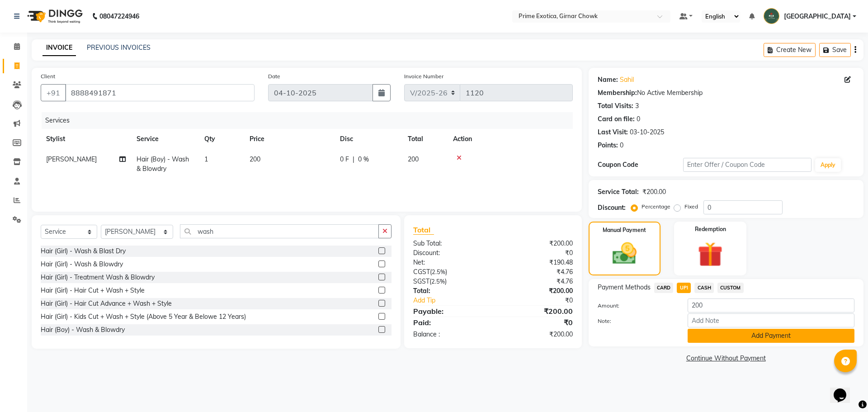 The width and height of the screenshot is (868, 412). Describe the element at coordinates (222, 139) in the screenshot. I see `th: Qty` at that location.